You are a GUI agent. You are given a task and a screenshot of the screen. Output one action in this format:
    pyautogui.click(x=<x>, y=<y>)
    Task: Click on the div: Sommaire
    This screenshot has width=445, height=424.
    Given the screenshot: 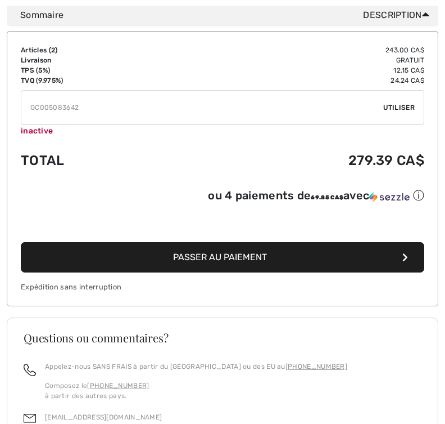 What is the action you would take?
    pyautogui.click(x=227, y=15)
    